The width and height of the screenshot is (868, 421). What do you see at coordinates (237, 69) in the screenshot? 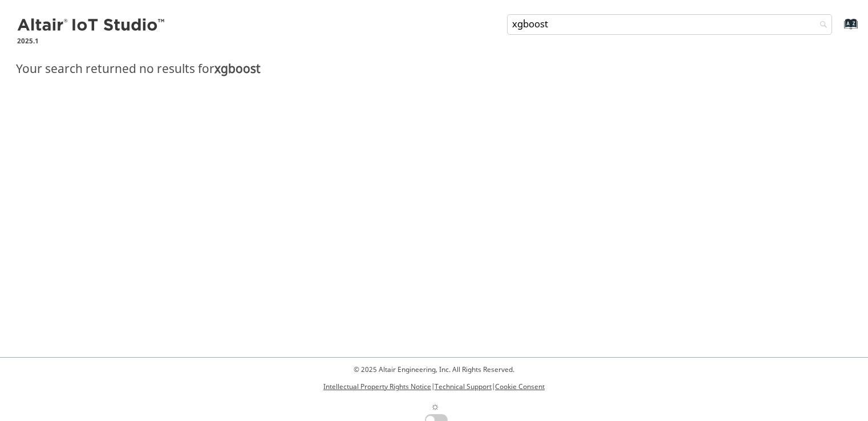
I see `span: xgboost` at bounding box center [237, 69].